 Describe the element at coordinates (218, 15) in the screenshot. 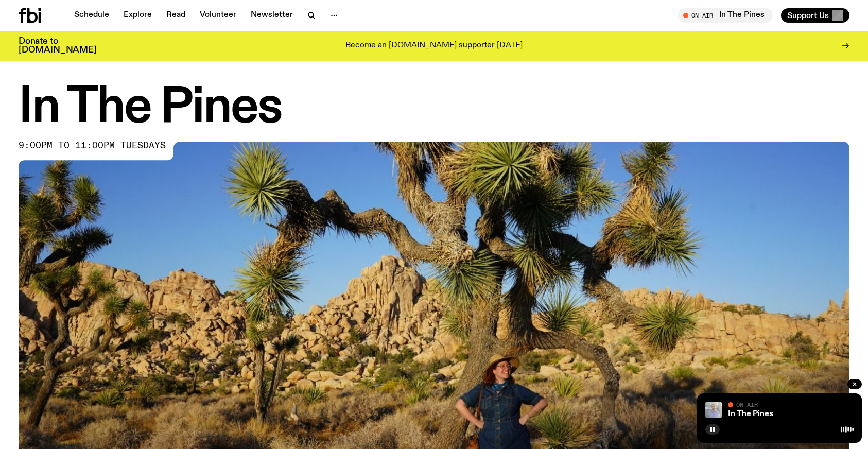

I see `a: Volunteer` at that location.